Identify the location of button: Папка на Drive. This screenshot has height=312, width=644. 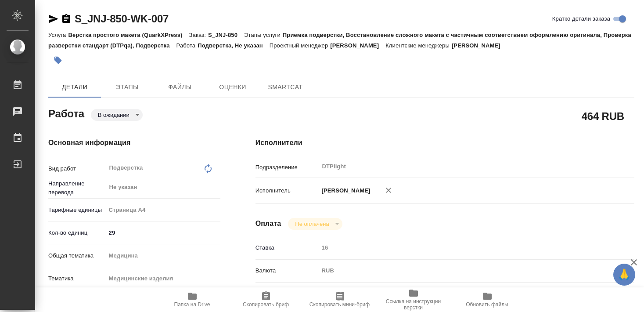
(192, 300).